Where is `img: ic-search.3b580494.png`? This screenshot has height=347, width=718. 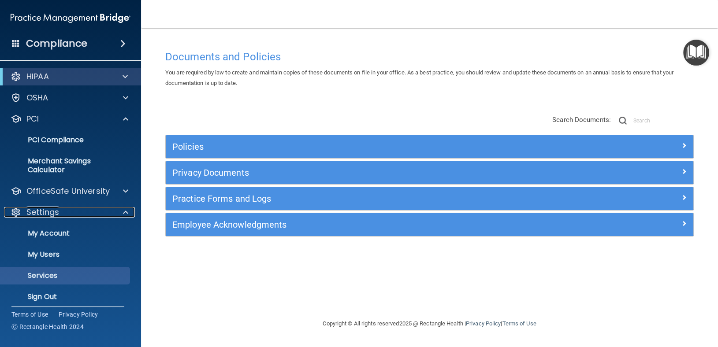
img: ic-search.3b580494.png is located at coordinates (622, 121).